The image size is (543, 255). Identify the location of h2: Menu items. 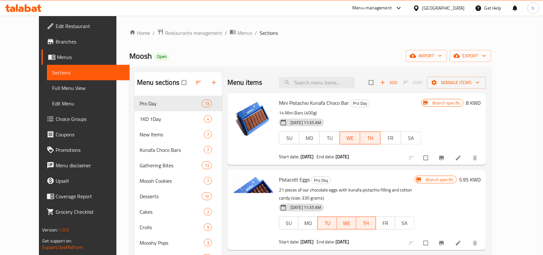
(245, 82).